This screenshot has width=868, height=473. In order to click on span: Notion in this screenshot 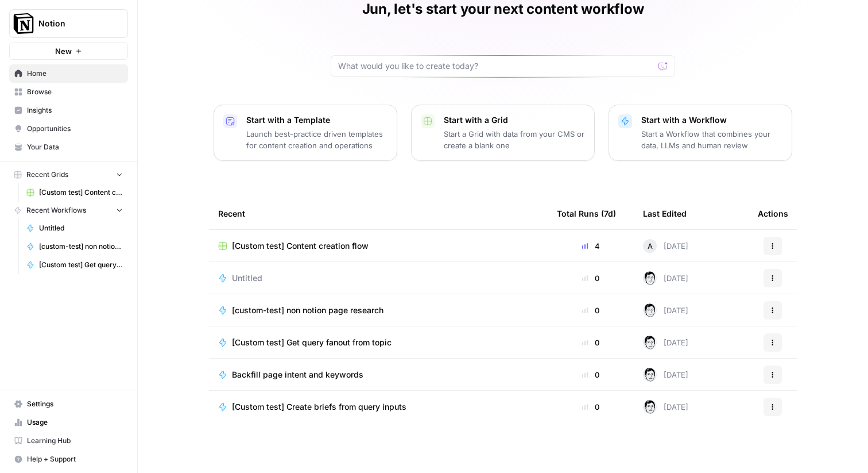, I will do `click(73, 24)`.